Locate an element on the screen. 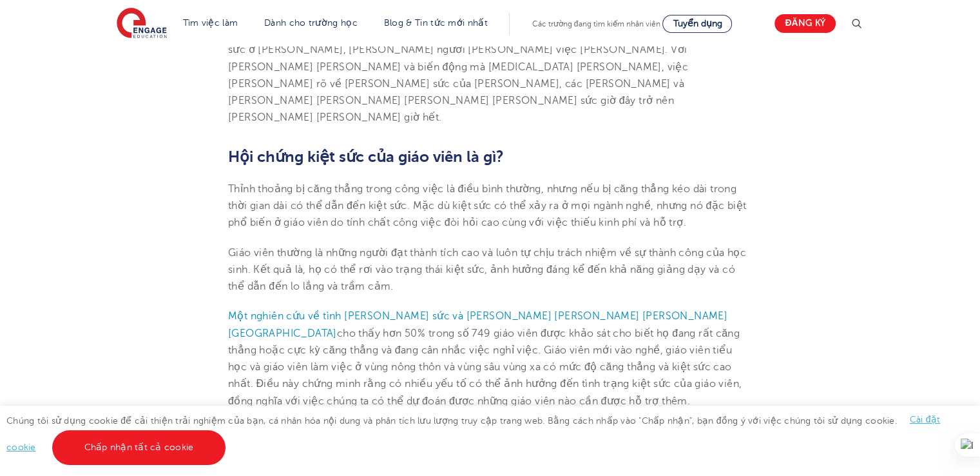  img: Tham gia Giáo dục is located at coordinates (142, 24).